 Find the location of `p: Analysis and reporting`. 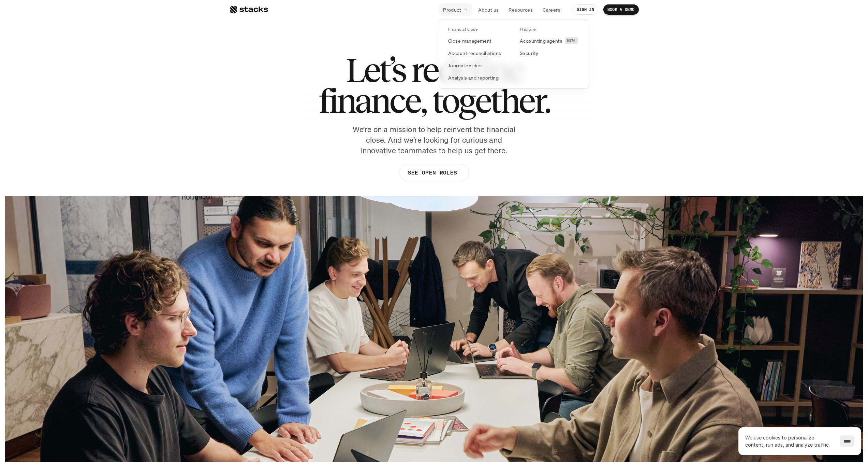

p: Analysis and reporting is located at coordinates (473, 77).